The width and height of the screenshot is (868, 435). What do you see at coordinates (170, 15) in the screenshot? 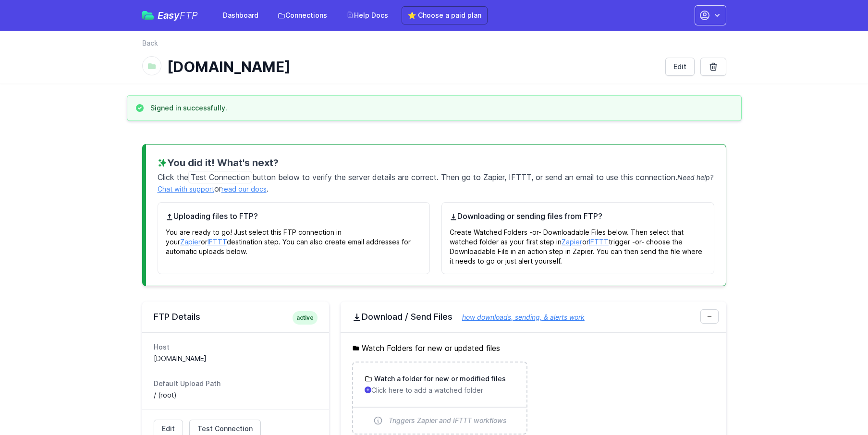
I see `a: EasyFTP` at bounding box center [170, 15].